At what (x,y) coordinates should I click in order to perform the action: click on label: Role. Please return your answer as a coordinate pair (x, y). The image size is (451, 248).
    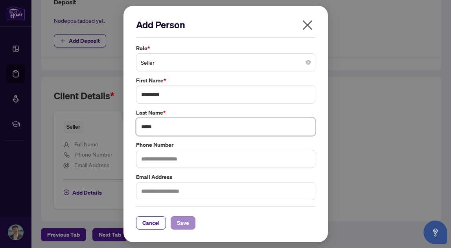
    Looking at the image, I should click on (226, 48).